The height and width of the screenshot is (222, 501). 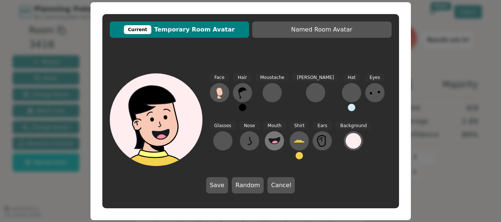 What do you see at coordinates (217, 185) in the screenshot?
I see `button: Save` at bounding box center [217, 185].